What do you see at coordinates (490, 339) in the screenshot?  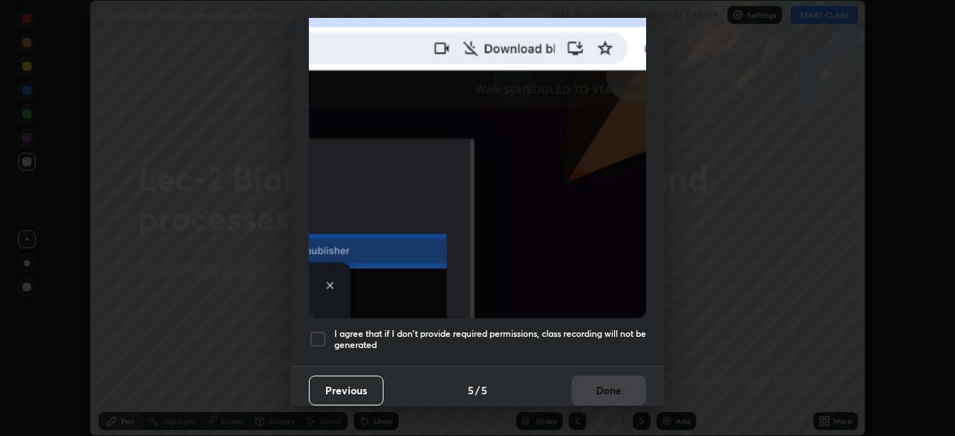 I see `h5: I agree that if I don't provide required permissions, class recording will not be generated` at bounding box center [490, 339].